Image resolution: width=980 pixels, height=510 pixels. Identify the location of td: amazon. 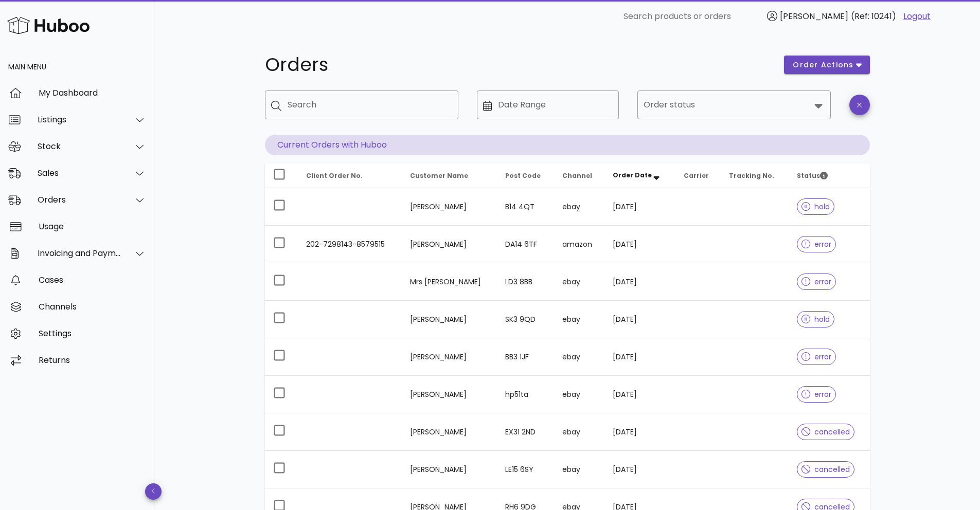
(579, 244).